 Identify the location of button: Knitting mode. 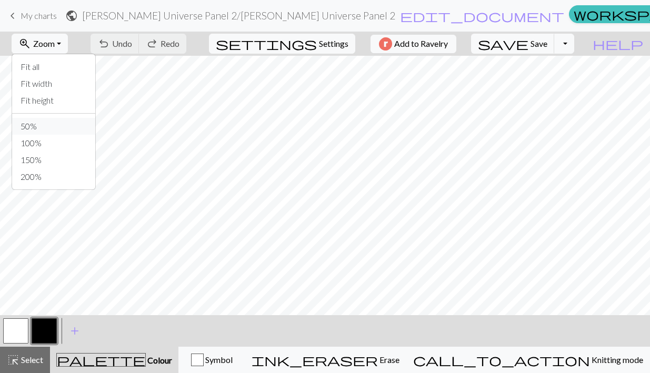
(528, 360).